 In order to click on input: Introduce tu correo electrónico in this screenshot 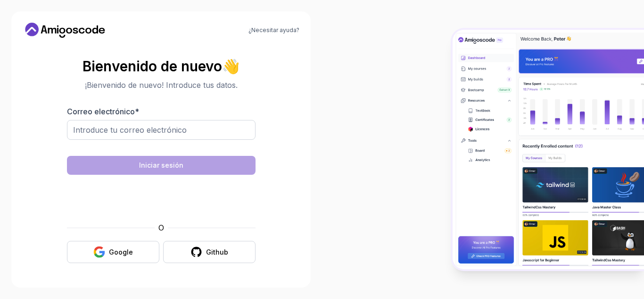, I will do `click(161, 130)`.